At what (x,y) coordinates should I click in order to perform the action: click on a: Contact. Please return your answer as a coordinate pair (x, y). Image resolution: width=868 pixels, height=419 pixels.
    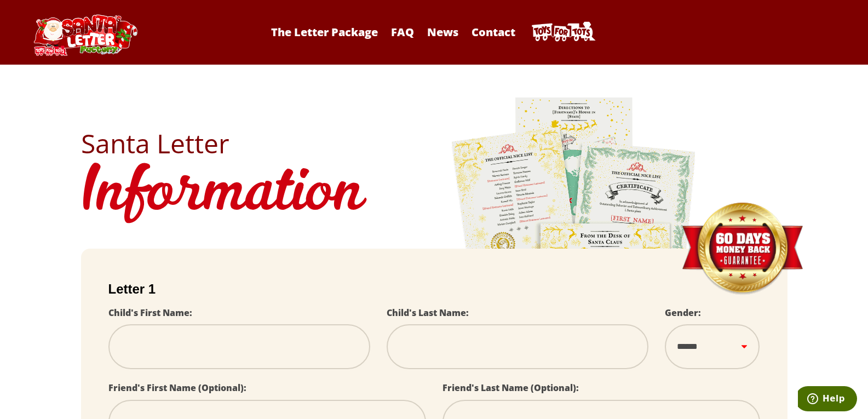
    Looking at the image, I should click on (493, 32).